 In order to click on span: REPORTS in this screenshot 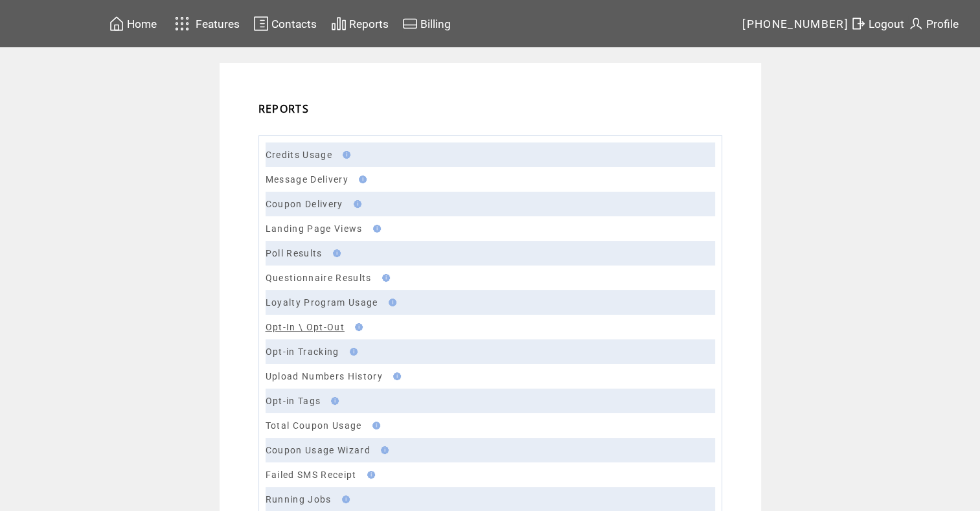, I will do `click(283, 109)`.